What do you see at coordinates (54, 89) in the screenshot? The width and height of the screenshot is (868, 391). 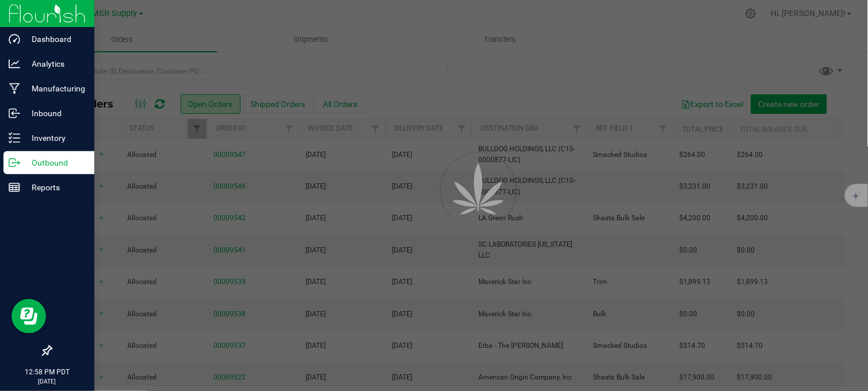 I see `p: Manufacturing` at bounding box center [54, 89].